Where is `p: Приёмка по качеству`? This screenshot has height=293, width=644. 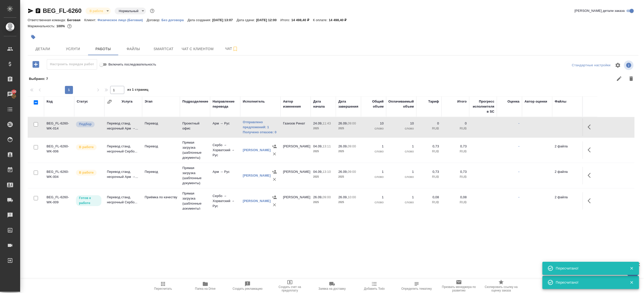 p: Приёмка по качеству is located at coordinates (161, 197).